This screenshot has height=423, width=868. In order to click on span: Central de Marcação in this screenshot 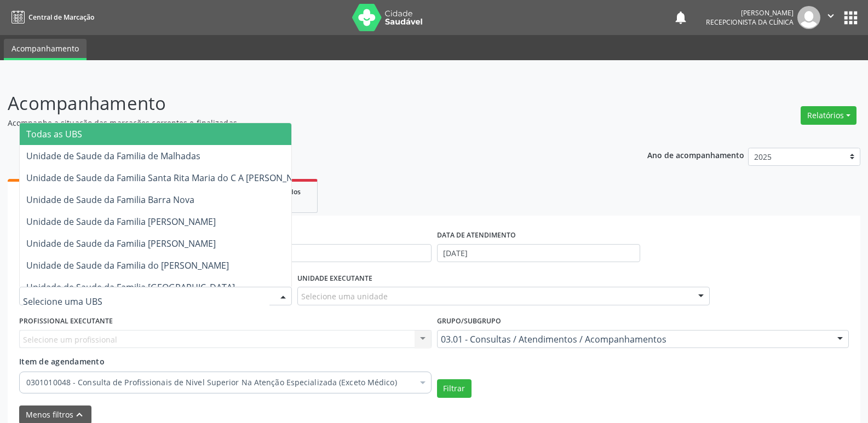, I will do `click(62, 17)`.